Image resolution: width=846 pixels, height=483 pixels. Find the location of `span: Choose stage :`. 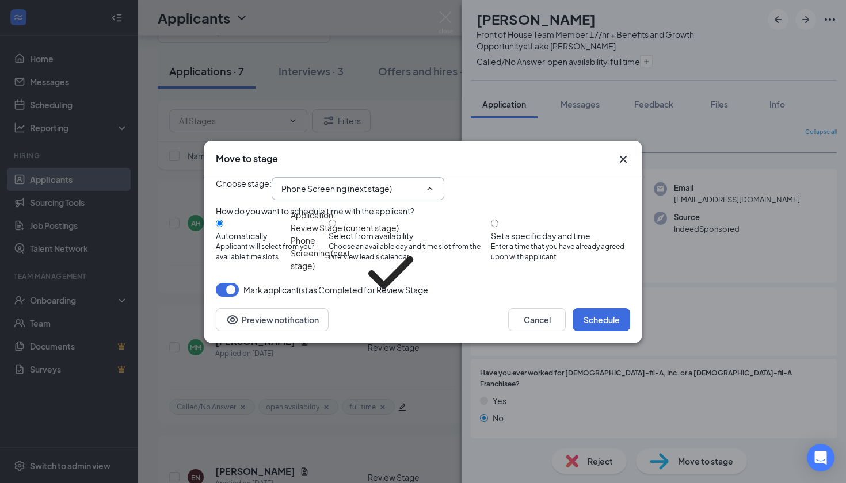

span: Choose stage : is located at coordinates (243, 189).